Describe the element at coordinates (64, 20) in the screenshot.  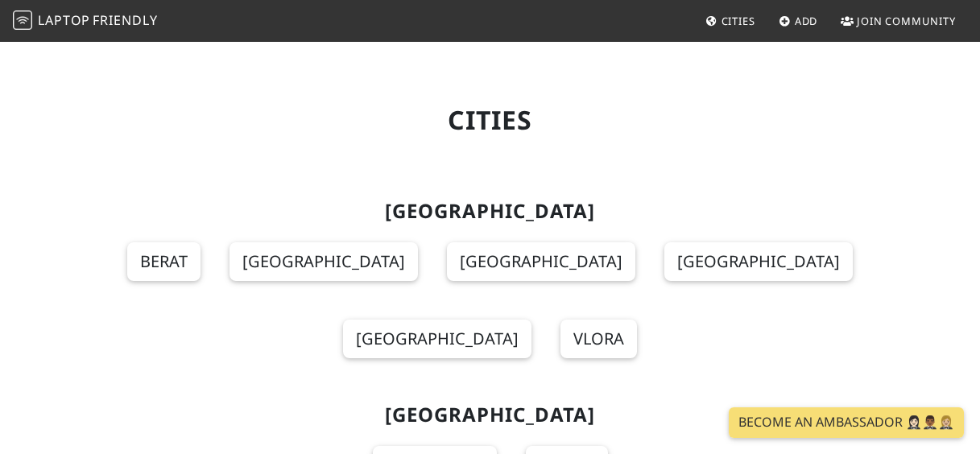
I see `span: Laptop` at that location.